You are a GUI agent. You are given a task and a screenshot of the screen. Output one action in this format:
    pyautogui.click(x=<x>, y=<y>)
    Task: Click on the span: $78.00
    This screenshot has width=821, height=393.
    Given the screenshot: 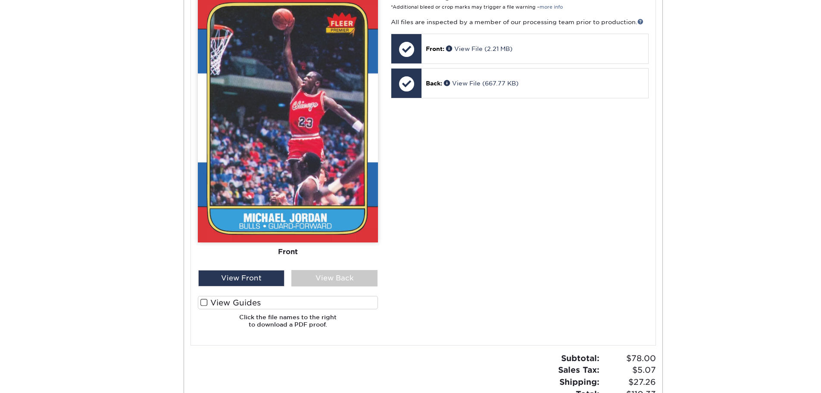 What is the action you would take?
    pyautogui.click(x=629, y=358)
    